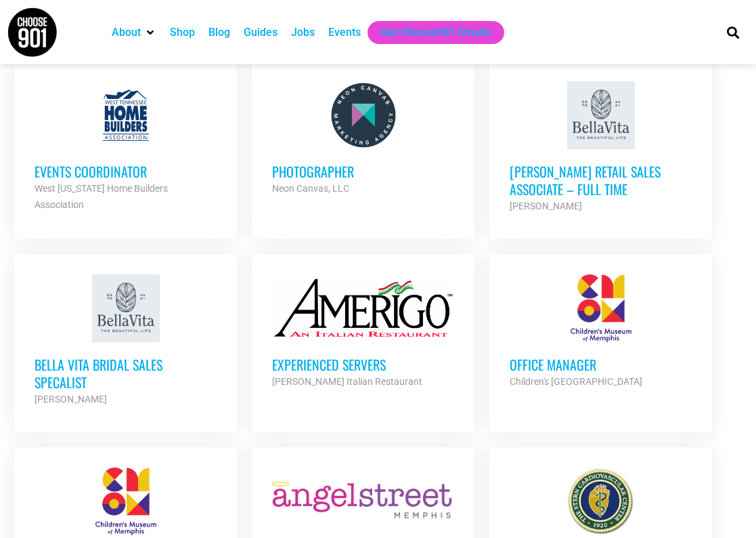 Image resolution: width=756 pixels, height=538 pixels. Describe the element at coordinates (311, 188) in the screenshot. I see `strong: Neon Canvas, LLC` at that location.